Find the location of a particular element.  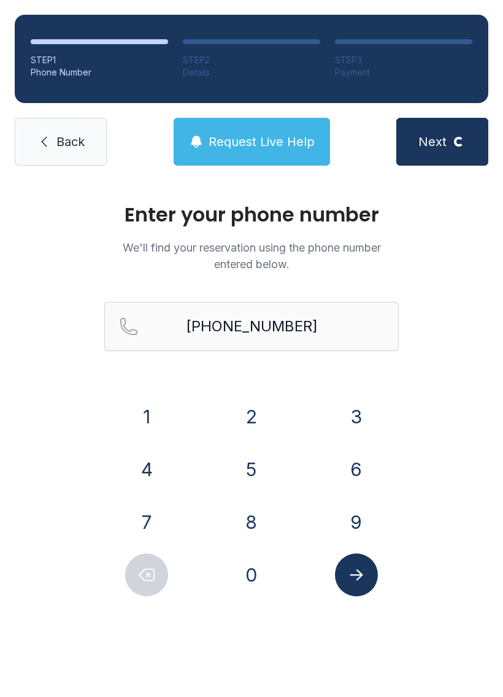

p: We'll find your reservation using the phone number entered below. is located at coordinates (252, 256).